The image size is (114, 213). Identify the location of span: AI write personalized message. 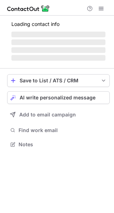
(57, 98).